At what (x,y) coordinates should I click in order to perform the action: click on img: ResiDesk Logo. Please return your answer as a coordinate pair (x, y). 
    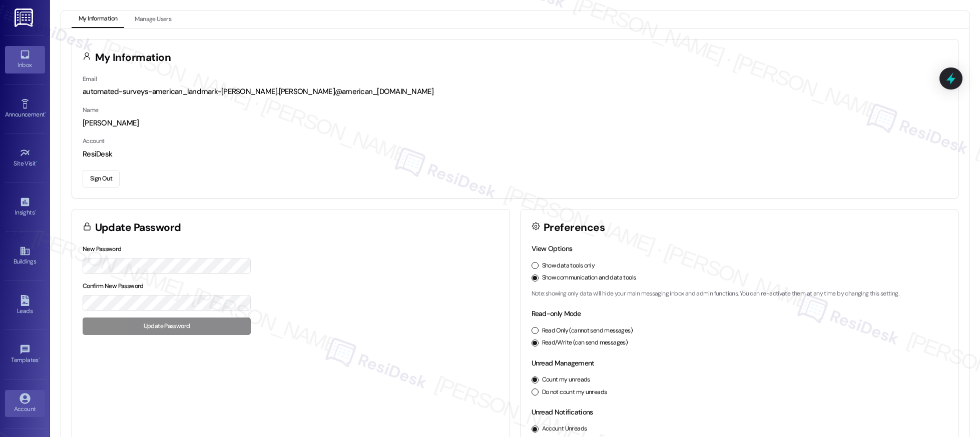
    Looking at the image, I should click on (25, 18).